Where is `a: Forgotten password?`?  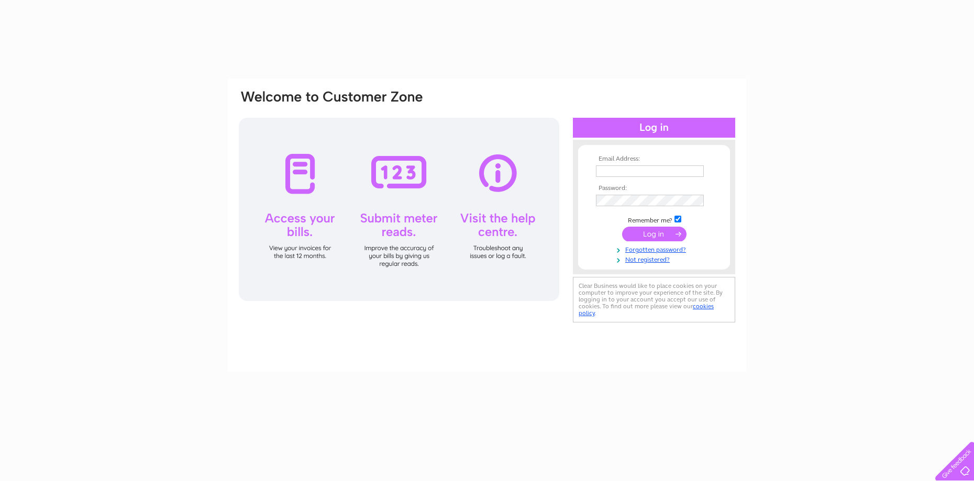 a: Forgotten password? is located at coordinates (655, 249).